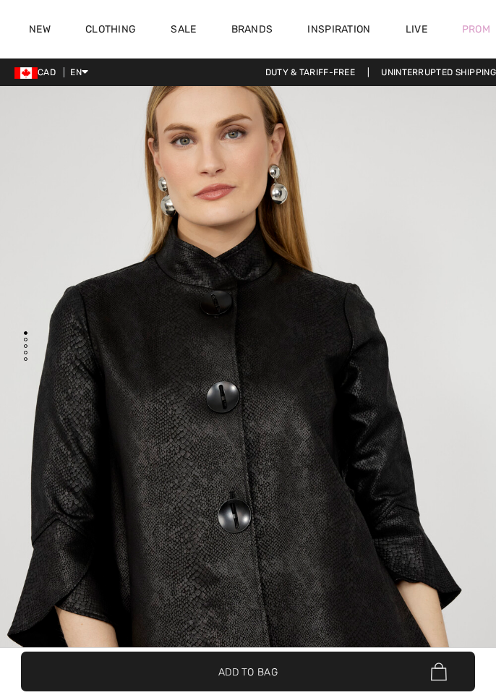  I want to click on span: CAD, so click(38, 72).